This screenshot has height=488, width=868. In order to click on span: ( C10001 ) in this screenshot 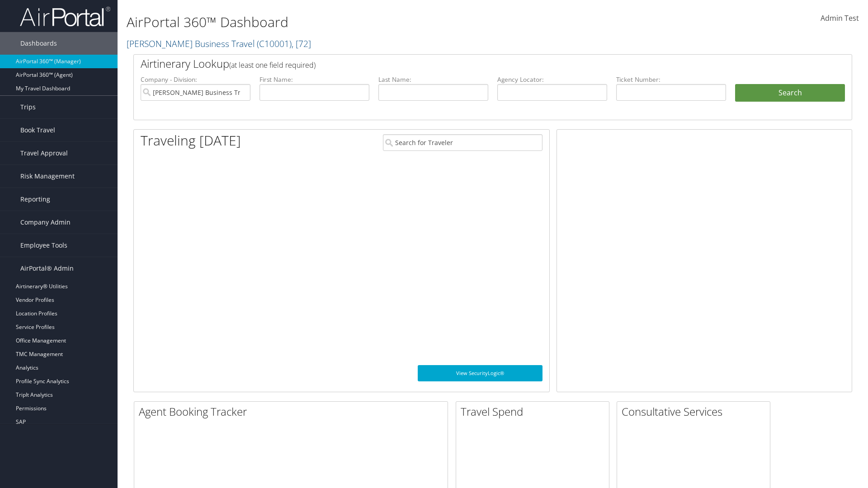, I will do `click(273, 44)`.